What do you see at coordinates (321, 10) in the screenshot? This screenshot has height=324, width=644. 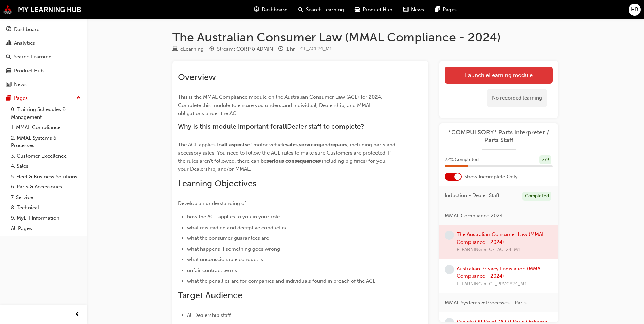 I see `a: search-iconSearch Learning` at bounding box center [321, 10].